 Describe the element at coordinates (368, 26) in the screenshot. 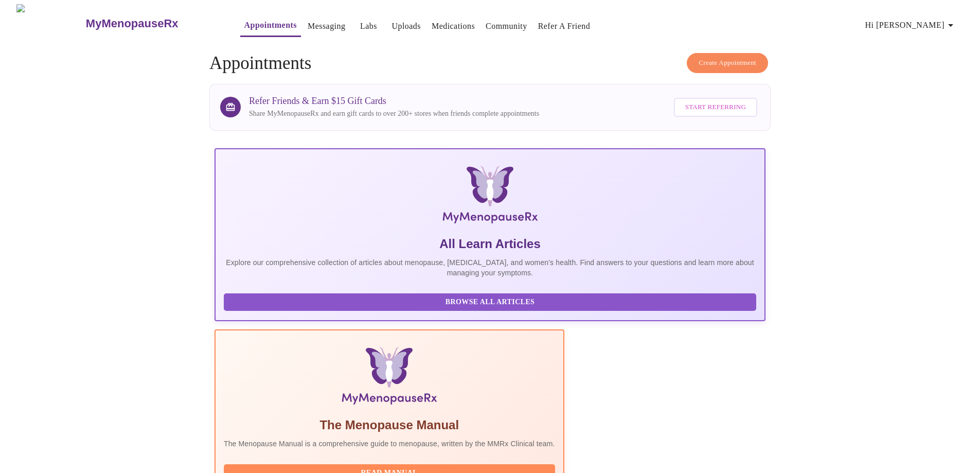

I see `a: Labs` at that location.